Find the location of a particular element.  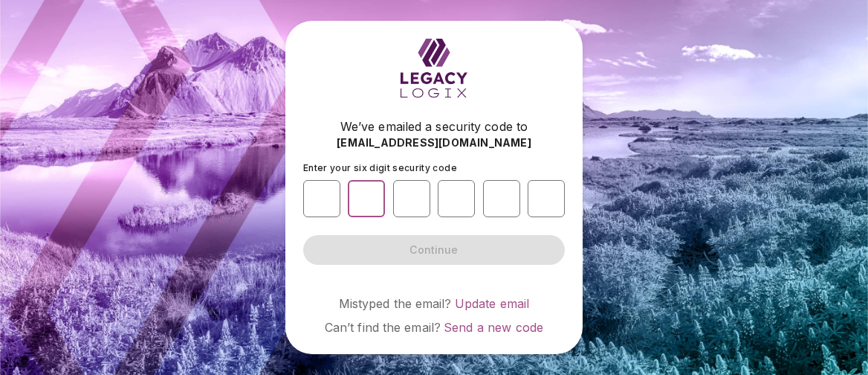

span: Mistyped the email? is located at coordinates (396, 303).